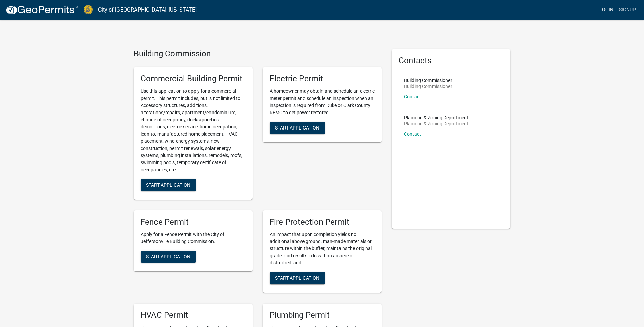 This screenshot has height=327, width=644. What do you see at coordinates (88, 9) in the screenshot?
I see `img: City of Jeffersonville, Indiana` at bounding box center [88, 9].